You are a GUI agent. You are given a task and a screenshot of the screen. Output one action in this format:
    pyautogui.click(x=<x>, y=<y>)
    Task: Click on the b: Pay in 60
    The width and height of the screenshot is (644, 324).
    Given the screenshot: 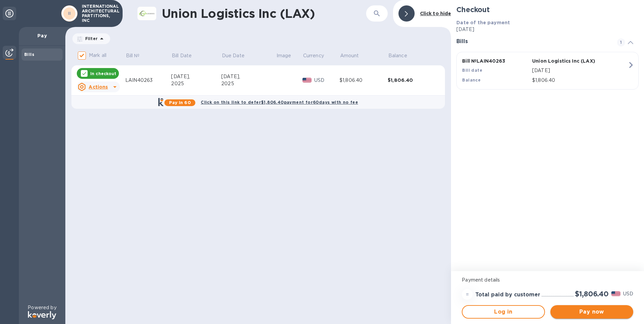 What is the action you would take?
    pyautogui.click(x=179, y=102)
    